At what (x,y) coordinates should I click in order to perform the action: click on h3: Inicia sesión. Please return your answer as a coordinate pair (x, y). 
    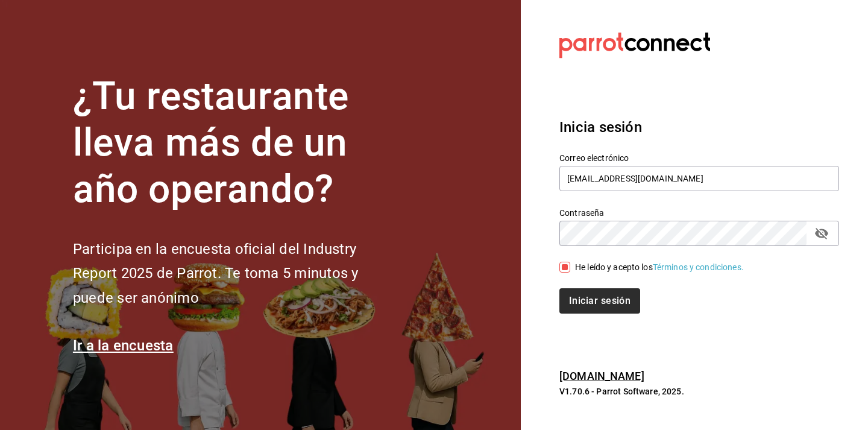
    Looking at the image, I should click on (699, 127).